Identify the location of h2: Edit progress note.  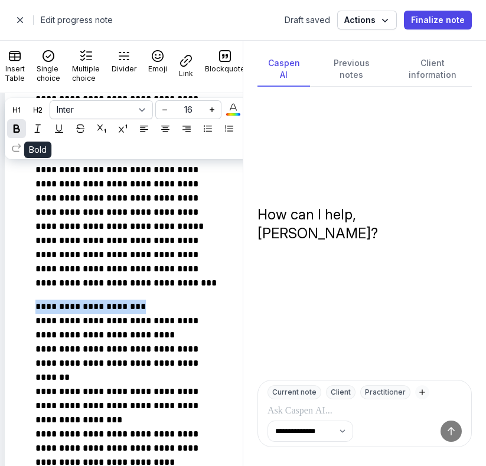
(159, 20).